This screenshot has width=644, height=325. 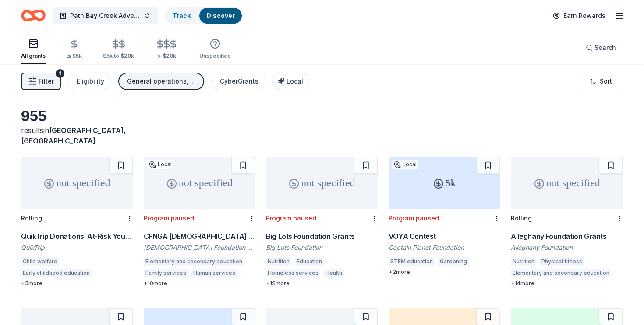 What do you see at coordinates (567, 248) in the screenshot?
I see `div: Alleghany Foundation` at bounding box center [567, 248].